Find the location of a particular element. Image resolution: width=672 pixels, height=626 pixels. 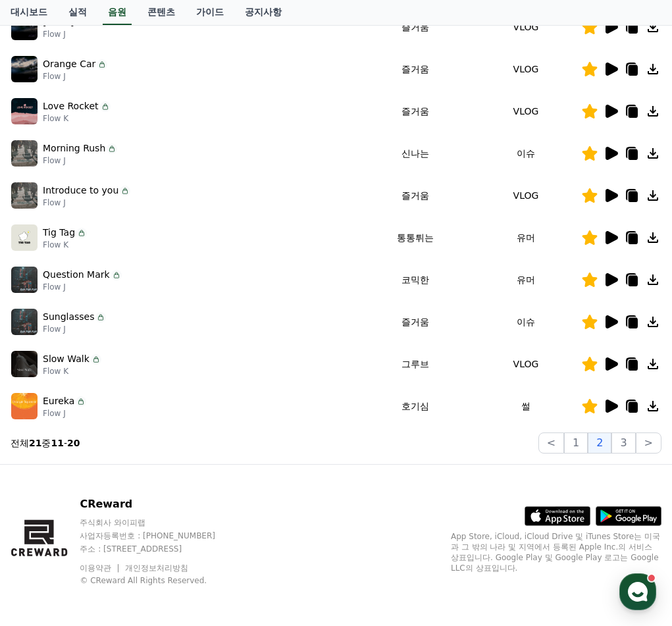

p: Question Mark is located at coordinates (76, 274).